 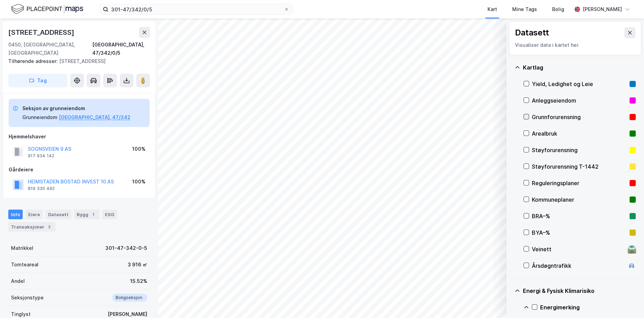 What do you see at coordinates (579, 216) in the screenshot?
I see `div: BRA–%` at bounding box center [579, 216].